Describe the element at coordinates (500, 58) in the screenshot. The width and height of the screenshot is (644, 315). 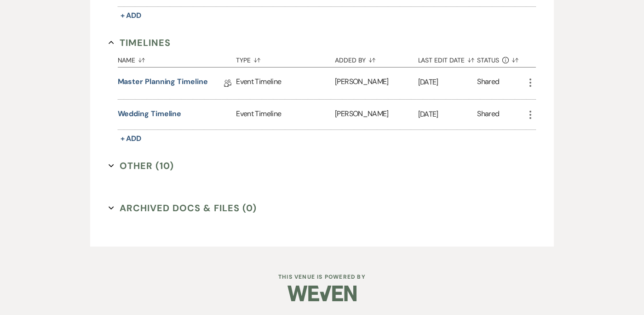
I see `button: Status` at that location.